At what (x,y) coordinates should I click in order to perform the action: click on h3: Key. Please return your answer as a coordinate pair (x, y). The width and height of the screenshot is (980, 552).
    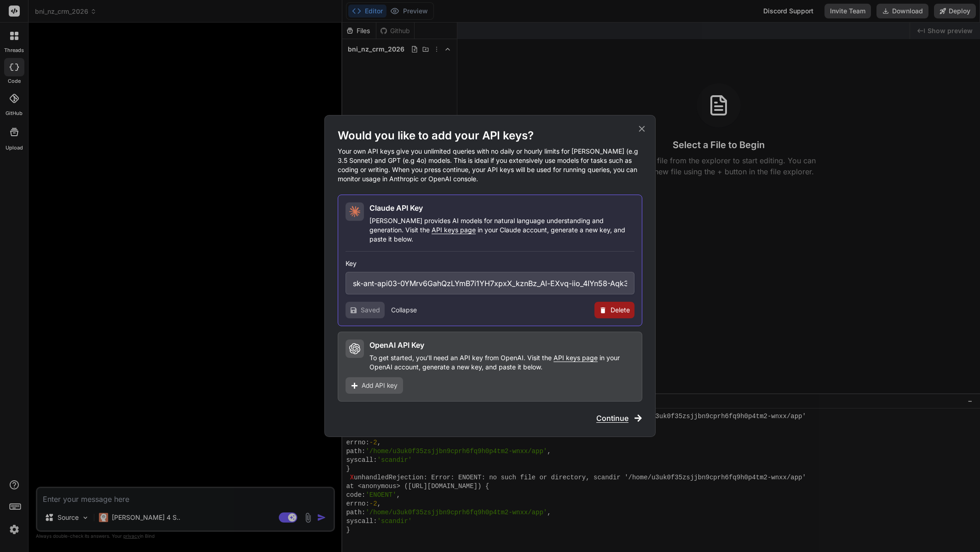
    Looking at the image, I should click on (490, 264).